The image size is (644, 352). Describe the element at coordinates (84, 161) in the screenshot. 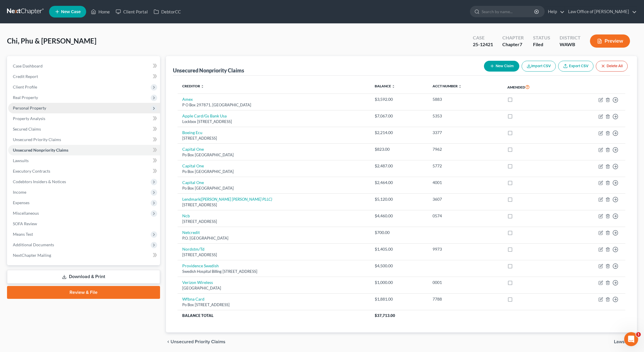

I see `a: Lawsuits` at that location.